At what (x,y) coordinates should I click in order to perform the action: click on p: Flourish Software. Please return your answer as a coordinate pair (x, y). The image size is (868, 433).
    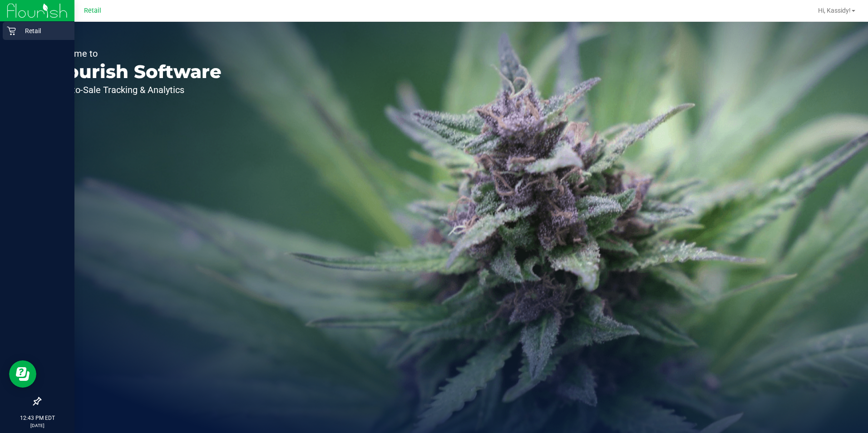
    Looking at the image, I should click on (135, 72).